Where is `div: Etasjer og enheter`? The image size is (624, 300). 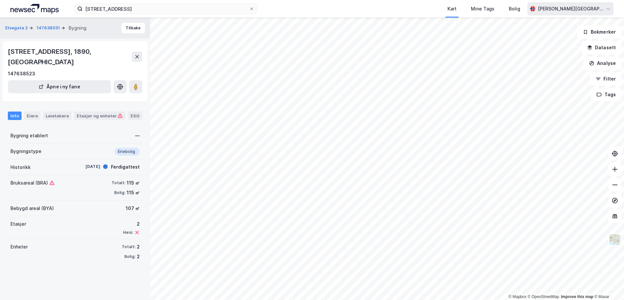 div: Etasjer og enheter is located at coordinates (100, 116).